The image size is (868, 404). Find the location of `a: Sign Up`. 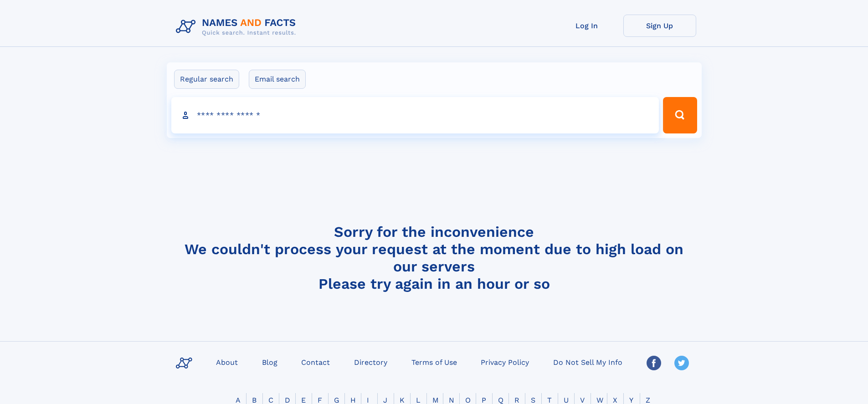

a: Sign Up is located at coordinates (659, 26).